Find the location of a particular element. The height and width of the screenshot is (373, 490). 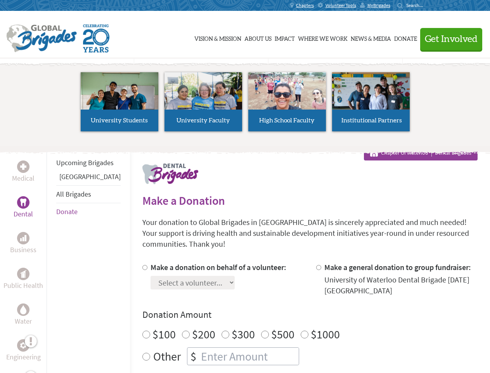

a: News & Media is located at coordinates (371, 38).